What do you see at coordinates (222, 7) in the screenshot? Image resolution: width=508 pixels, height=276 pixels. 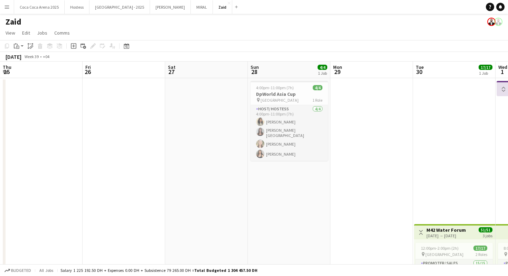 I see `button: Zaid` at bounding box center [222, 7].